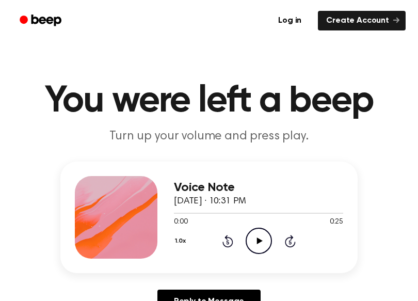 The height and width of the screenshot is (301, 418). I want to click on h3: Voice Note, so click(258, 187).